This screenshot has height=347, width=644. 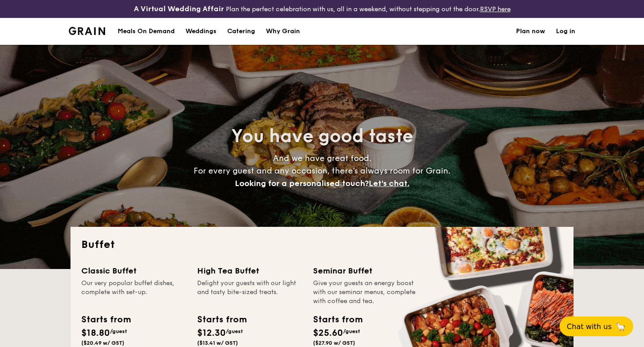 I want to click on div: Why Grain, so click(x=283, y=32).